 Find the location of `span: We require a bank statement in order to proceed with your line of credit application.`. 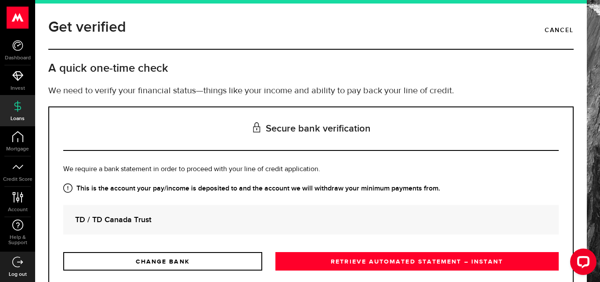

span: We require a bank statement in order to proceed with your line of credit application. is located at coordinates (192, 169).